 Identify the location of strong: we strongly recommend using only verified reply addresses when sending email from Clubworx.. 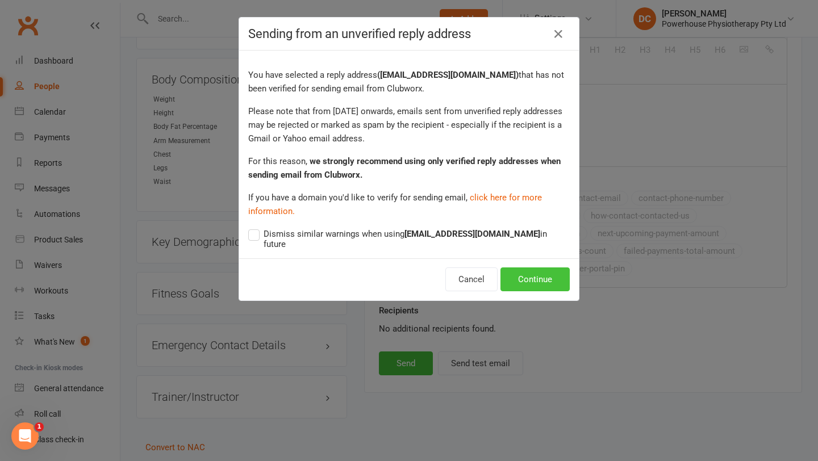
(404, 168).